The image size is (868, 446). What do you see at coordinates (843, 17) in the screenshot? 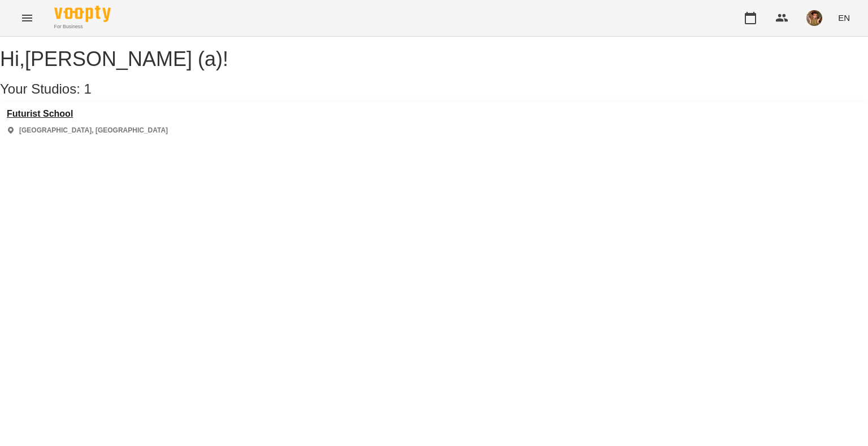
I see `button: EN` at bounding box center [843, 17].